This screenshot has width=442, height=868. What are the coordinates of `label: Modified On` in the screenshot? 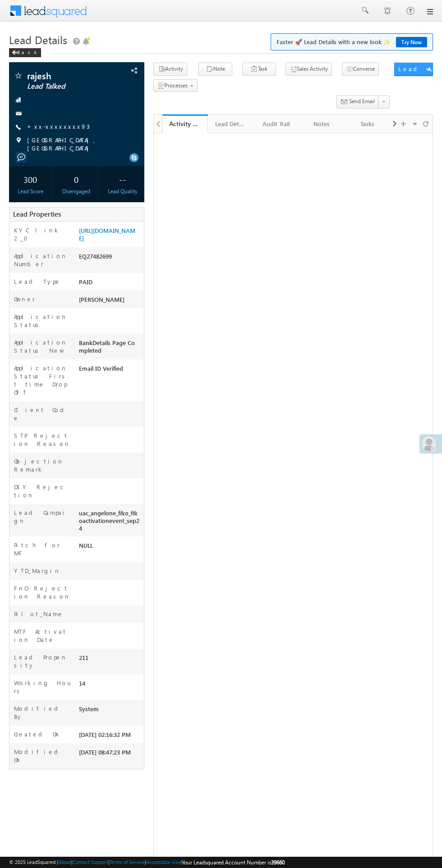 It's located at (42, 756).